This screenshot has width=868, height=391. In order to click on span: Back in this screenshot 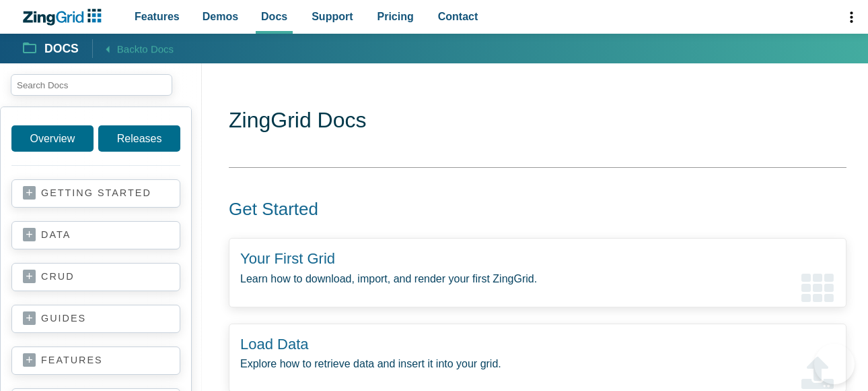, I will do `click(146, 49)`.